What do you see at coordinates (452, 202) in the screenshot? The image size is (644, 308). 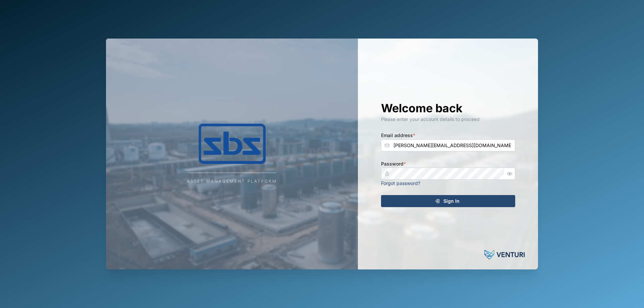 I see `span: Sign In` at bounding box center [452, 202].